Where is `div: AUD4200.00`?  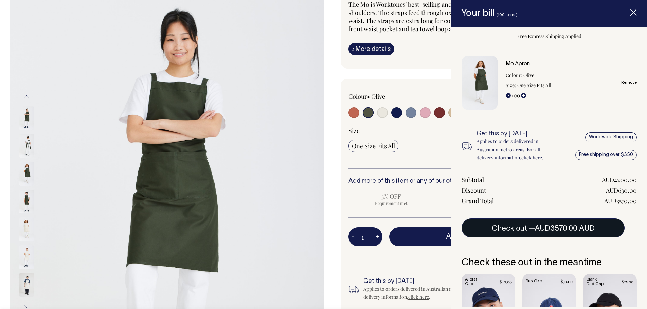
div: AUD4200.00 is located at coordinates (619, 180).